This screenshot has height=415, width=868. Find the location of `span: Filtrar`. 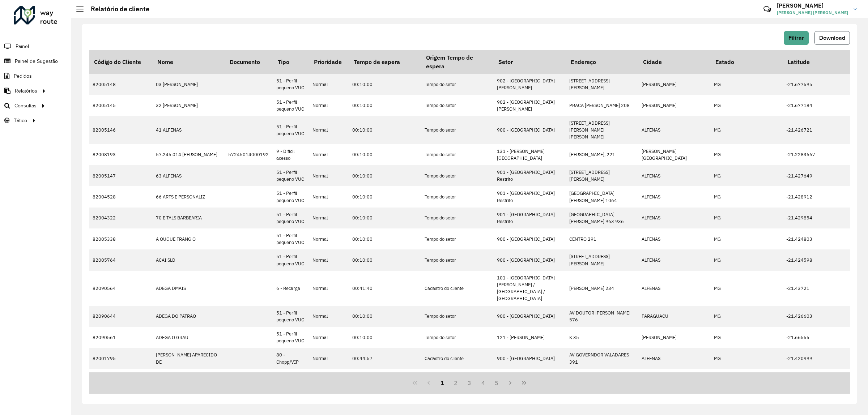

span: Filtrar is located at coordinates (796, 38).